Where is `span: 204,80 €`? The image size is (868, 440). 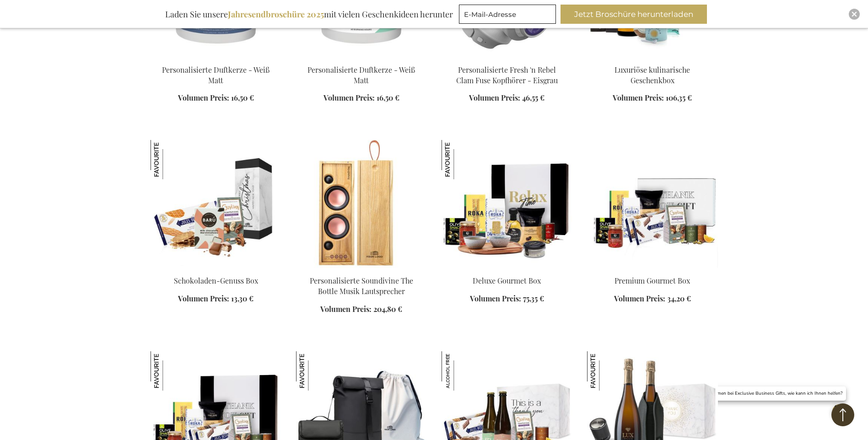 span: 204,80 € is located at coordinates (387, 308).